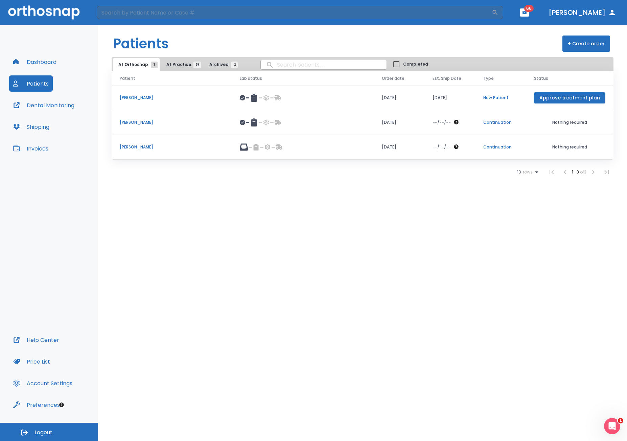  Describe the element at coordinates (251, 78) in the screenshot. I see `span: Lab status` at that location.